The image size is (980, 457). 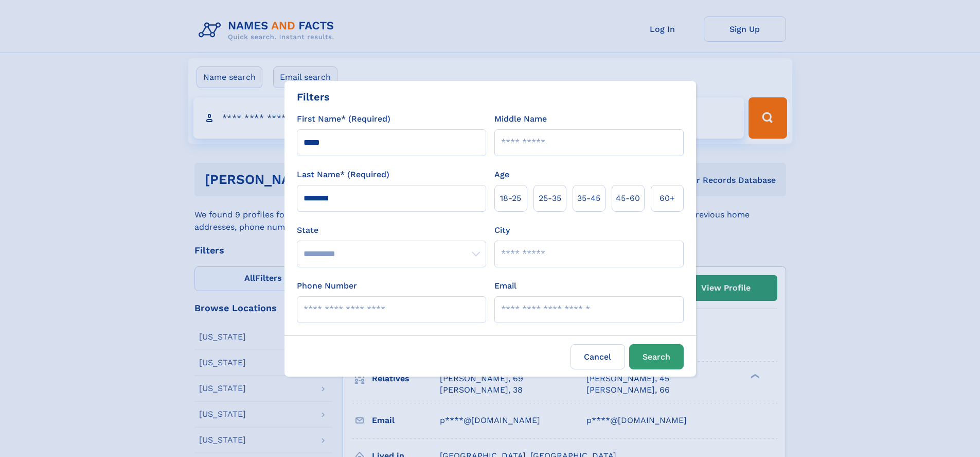 What do you see at coordinates (667, 198) in the screenshot?
I see `span: 60+` at bounding box center [667, 198].